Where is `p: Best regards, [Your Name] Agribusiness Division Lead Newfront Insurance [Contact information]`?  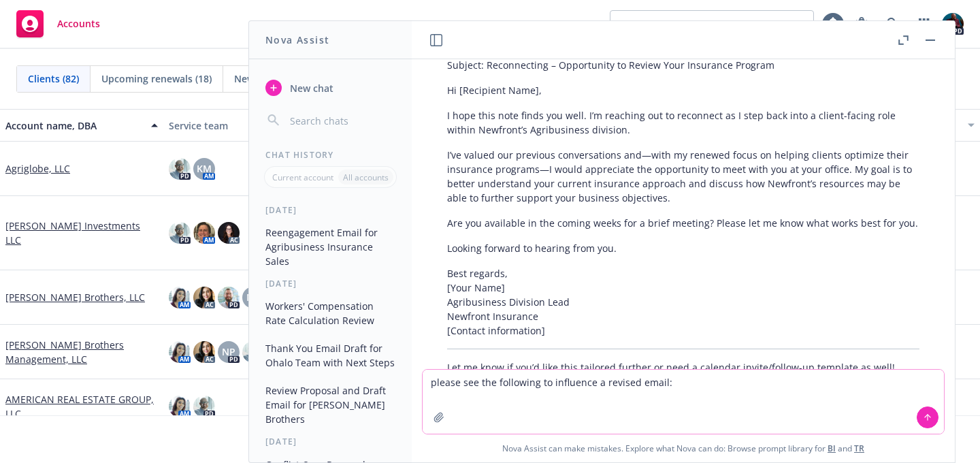 p: Best regards, [Your Name] Agribusiness Division Lead Newfront Insurance [Contact information] is located at coordinates (684, 302).